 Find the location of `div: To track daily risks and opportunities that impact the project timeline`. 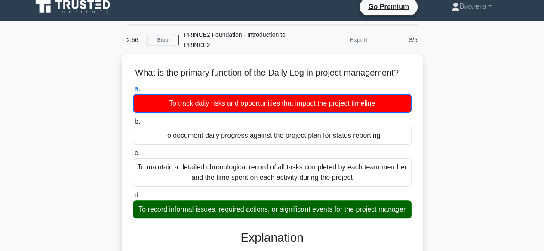

div: To track daily risks and opportunities that impact the project timeline is located at coordinates (272, 104).